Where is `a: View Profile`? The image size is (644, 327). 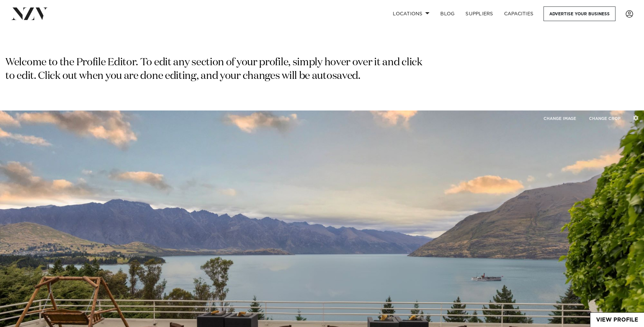 a: View Profile is located at coordinates (618, 320).